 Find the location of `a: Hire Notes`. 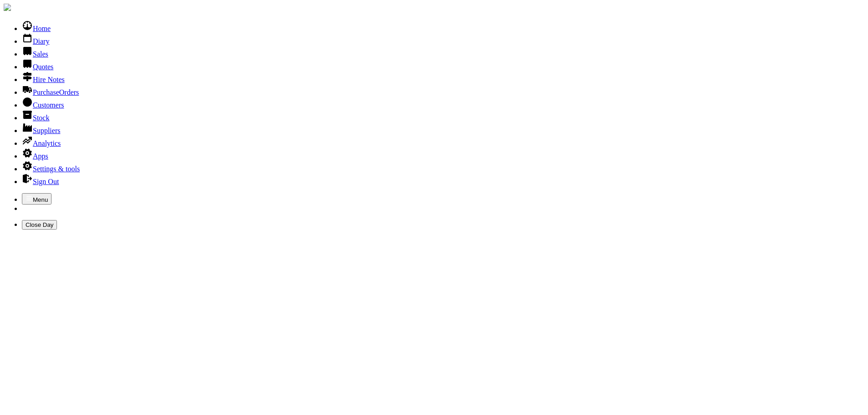

a: Hire Notes is located at coordinates (43, 79).